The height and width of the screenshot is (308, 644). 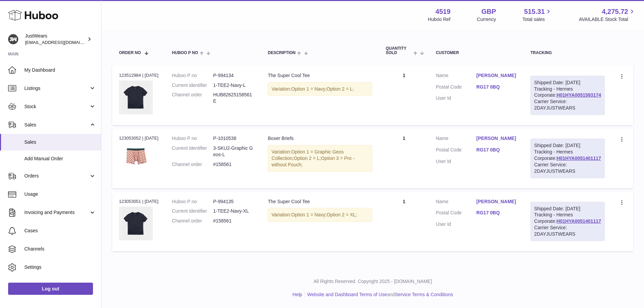 I want to click on span: 515.31, so click(x=534, y=12).